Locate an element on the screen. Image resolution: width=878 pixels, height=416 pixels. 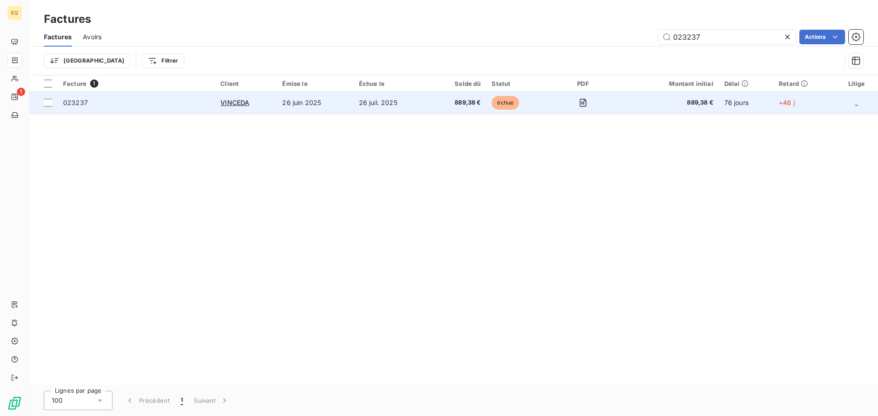
div: PDF is located at coordinates (583, 84).